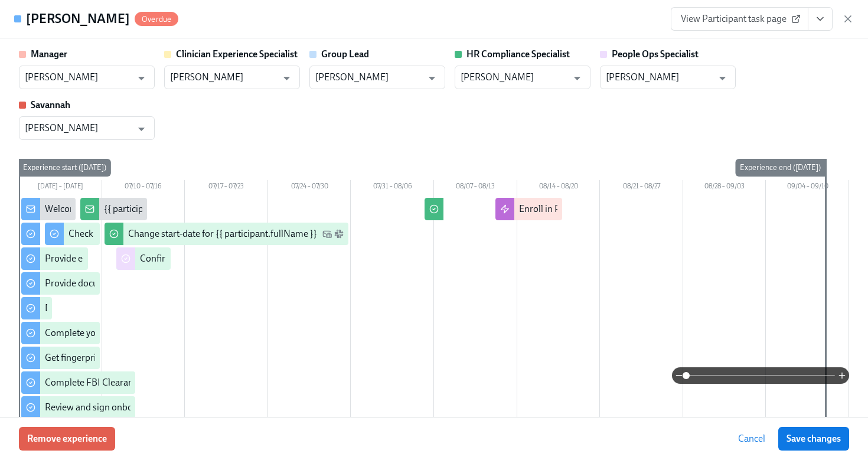  What do you see at coordinates (724, 188) in the screenshot?
I see `div: 08/28 – 09/03` at bounding box center [724, 188].